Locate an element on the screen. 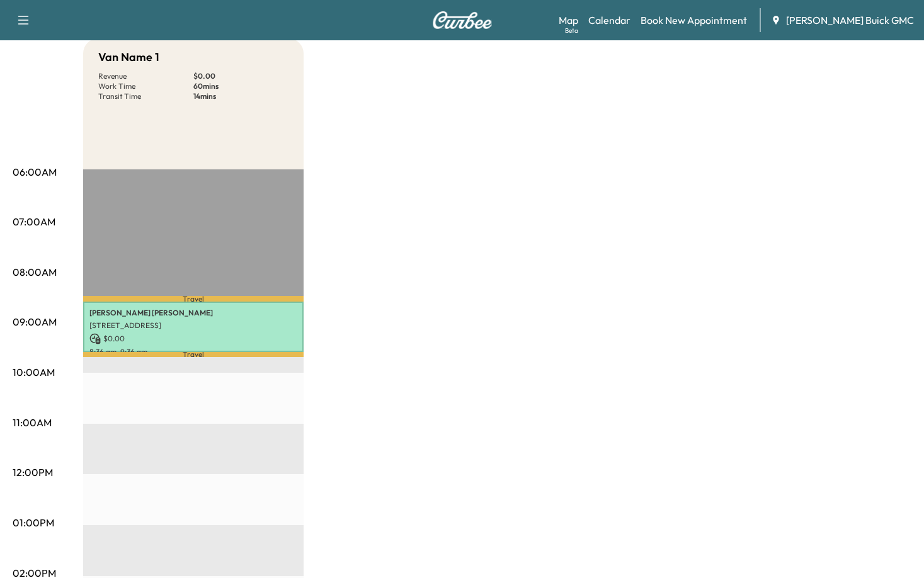  p: 07:00AM is located at coordinates (34, 222).